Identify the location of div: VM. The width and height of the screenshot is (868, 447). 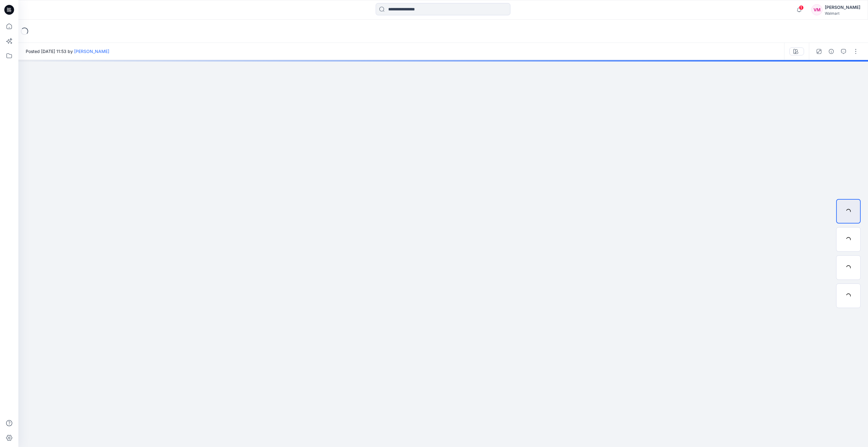
(817, 10).